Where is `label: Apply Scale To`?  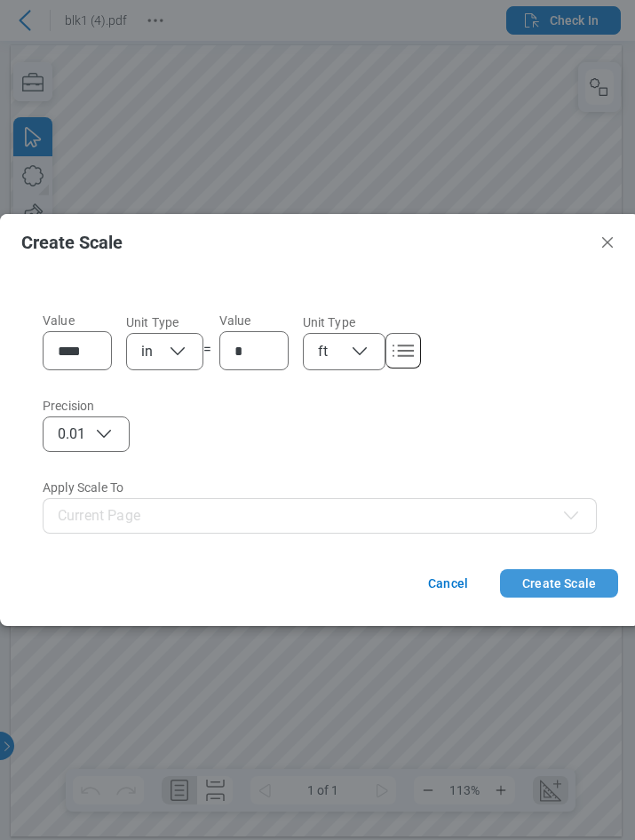
label: Apply Scale To is located at coordinates (320, 487).